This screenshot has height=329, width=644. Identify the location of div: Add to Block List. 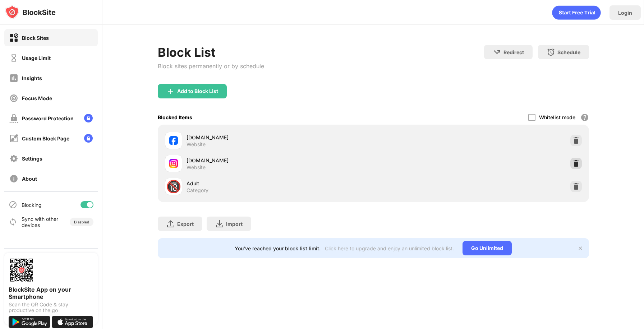
(198, 91).